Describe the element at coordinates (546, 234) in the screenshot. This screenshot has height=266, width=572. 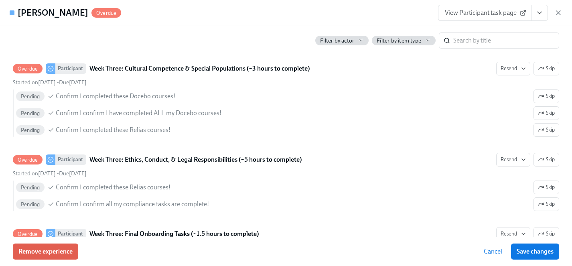
I see `button: OverdueParticipantWeek Three: Final Onboarding Tasks (~1.5 hours to complete)ResendStarted on[DAT...` at that location.